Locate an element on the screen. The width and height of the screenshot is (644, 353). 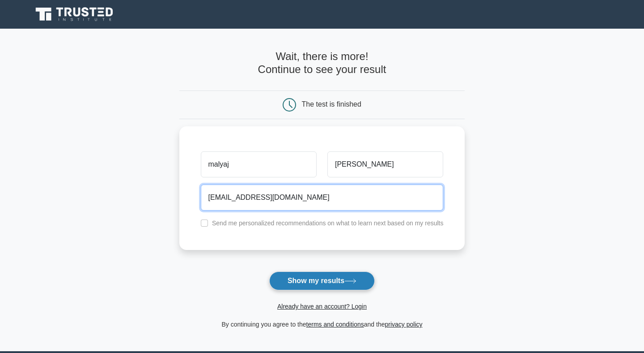
a: terms and conditions is located at coordinates (335, 324).